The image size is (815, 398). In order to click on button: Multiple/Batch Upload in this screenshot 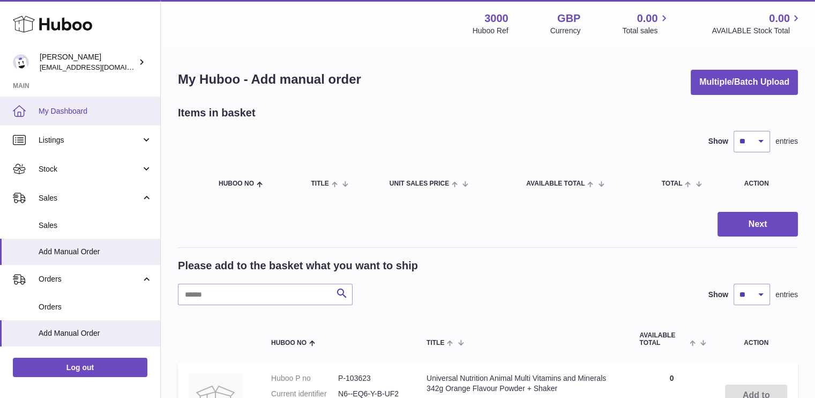, I will do `click(744, 82)`.